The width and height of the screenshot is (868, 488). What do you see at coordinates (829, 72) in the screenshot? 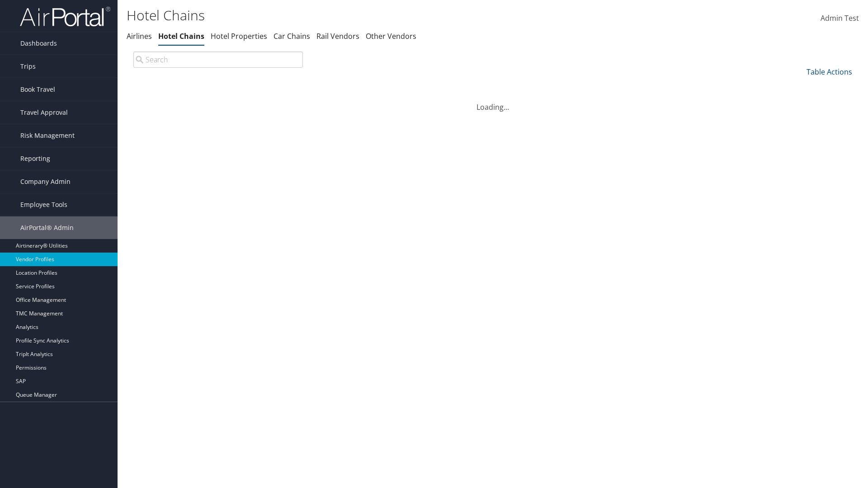
I see `a: Table Actions` at bounding box center [829, 72].